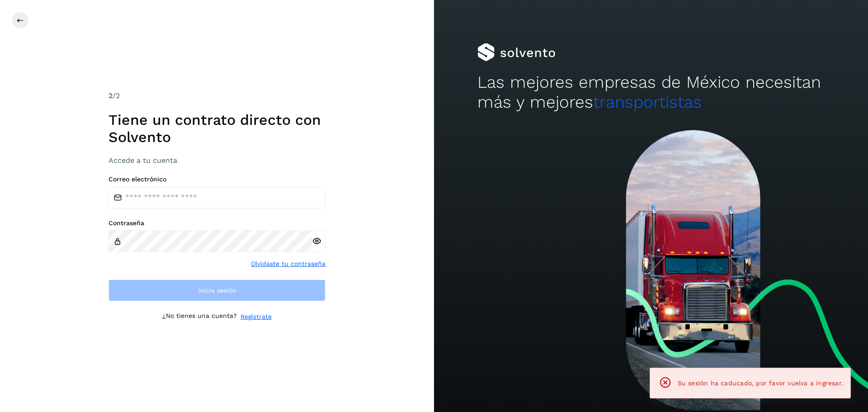 The image size is (868, 412). What do you see at coordinates (760, 383) in the screenshot?
I see `span: Su sesión ha caducado, por favor vuelva a ingresar.` at bounding box center [760, 383].